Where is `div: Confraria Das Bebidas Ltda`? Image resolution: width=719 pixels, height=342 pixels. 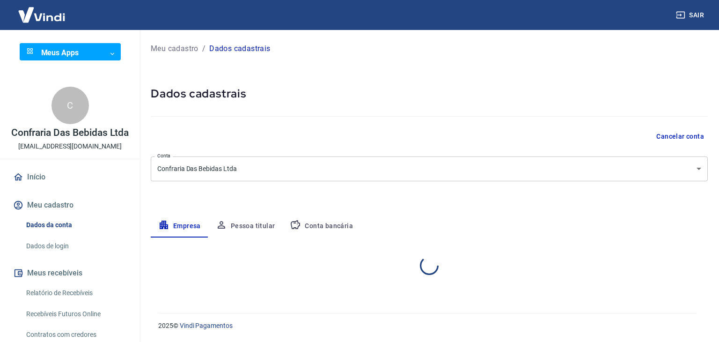
div: Confraria Das Bebidas Ltda is located at coordinates (429, 169).